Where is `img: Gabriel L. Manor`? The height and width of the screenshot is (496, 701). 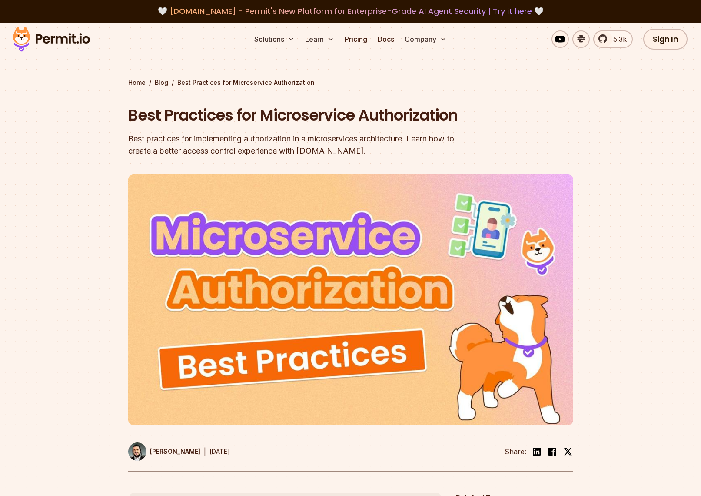
img: Gabriel L. Manor is located at coordinates (137, 451).